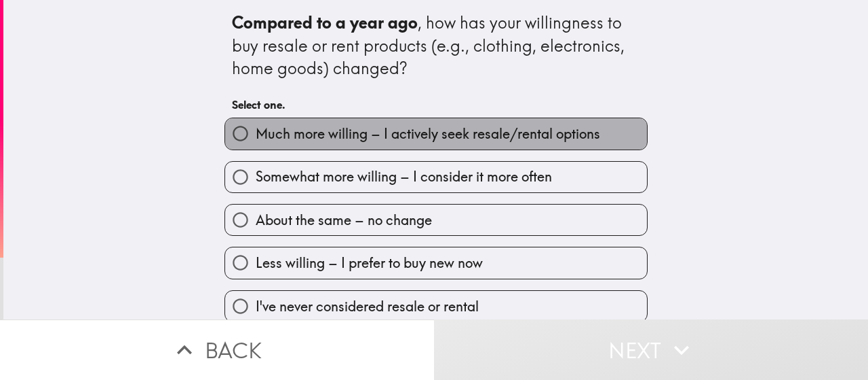  What do you see at coordinates (404, 177) in the screenshot?
I see `span: Somewhat more willing – I consider it more often` at bounding box center [404, 177].